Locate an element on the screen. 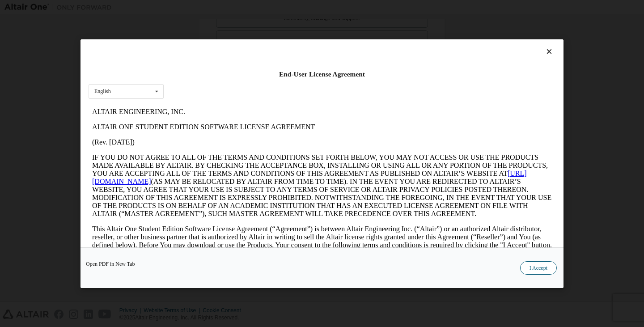 This screenshot has width=644, height=327. p: This Altair One Student Edition Software License Agreement (“Agreement”) is between Altair Engine... is located at coordinates (234, 137).